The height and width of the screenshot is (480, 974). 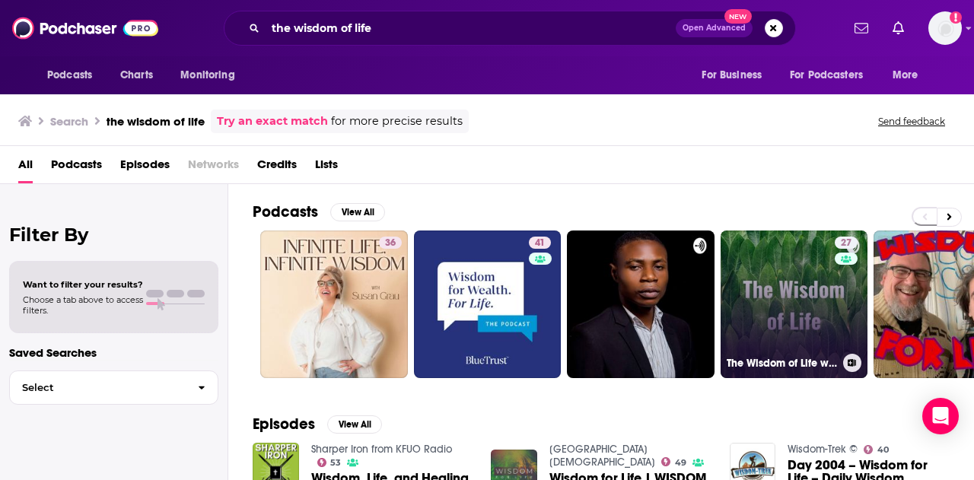 What do you see at coordinates (285, 211) in the screenshot?
I see `h2: Podcasts` at bounding box center [285, 211].